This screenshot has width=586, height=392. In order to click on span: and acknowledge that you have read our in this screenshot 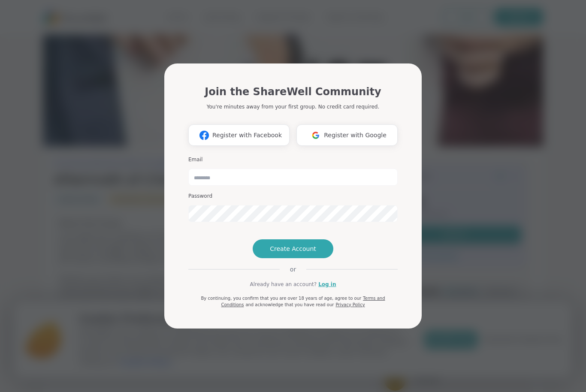, I will do `click(289, 304)`.